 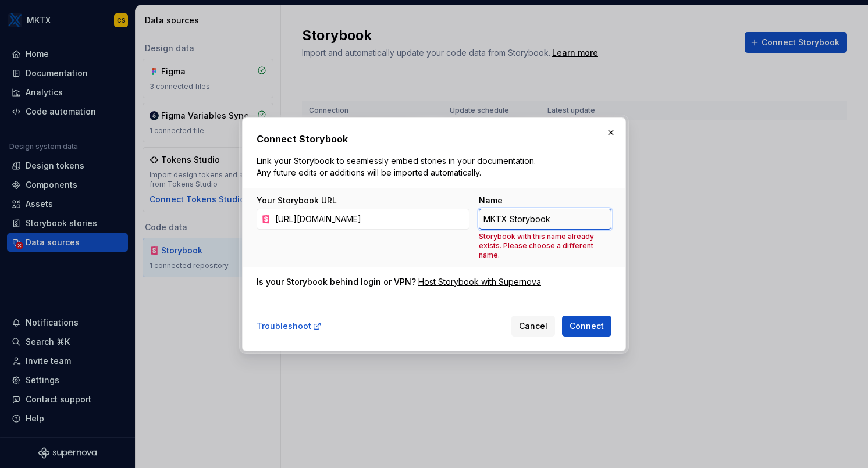 What do you see at coordinates (586, 326) in the screenshot?
I see `span: Connect` at bounding box center [586, 326].